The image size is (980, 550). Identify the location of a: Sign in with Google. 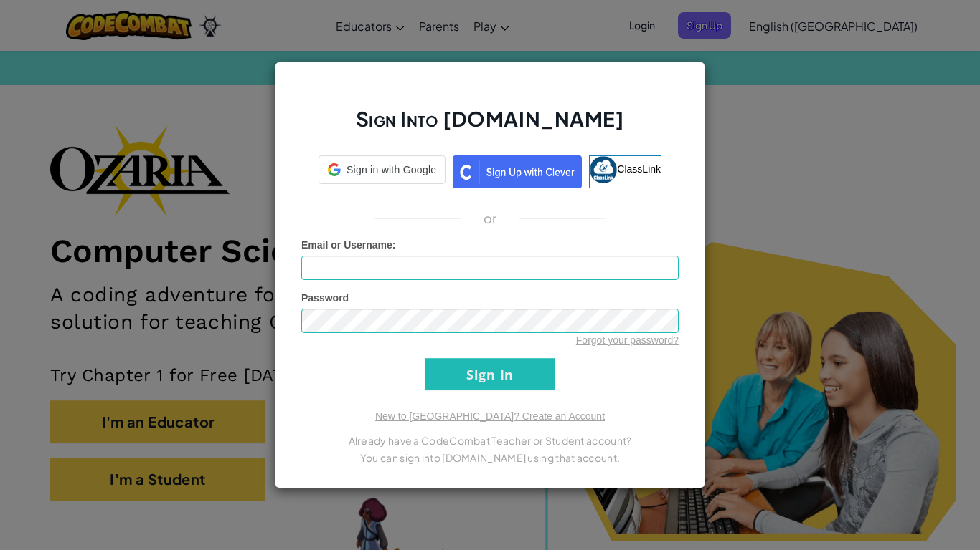
(382, 172).